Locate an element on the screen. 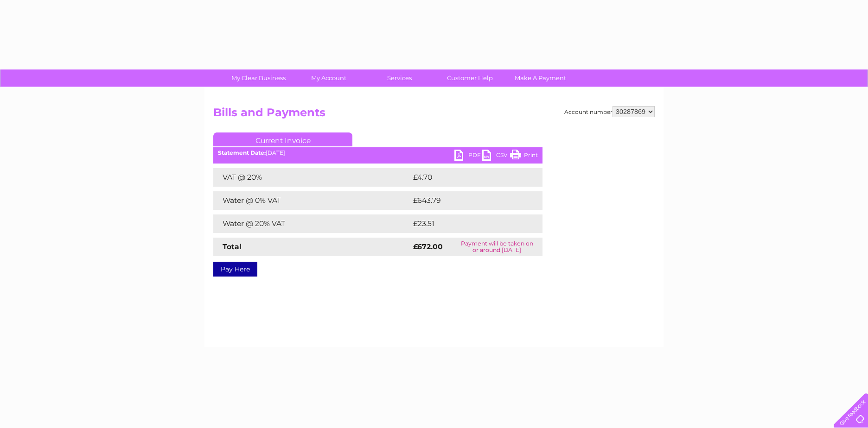 The height and width of the screenshot is (428, 868). a: Make A Payment is located at coordinates (540, 78).